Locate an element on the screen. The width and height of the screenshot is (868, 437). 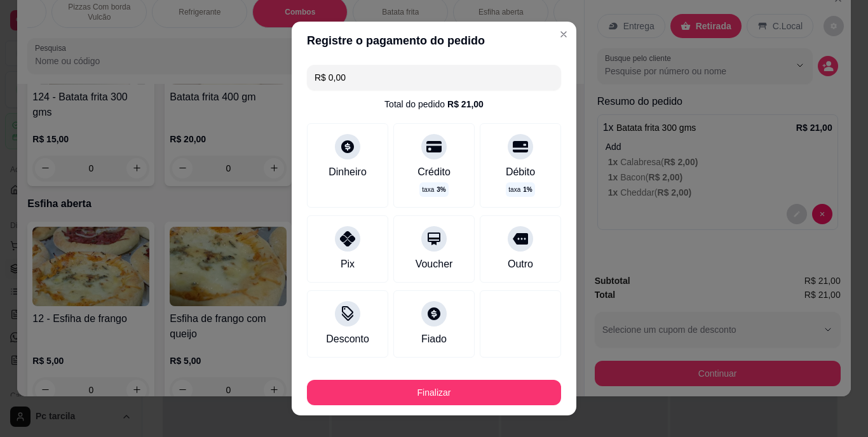
button: Close is located at coordinates (564, 34).